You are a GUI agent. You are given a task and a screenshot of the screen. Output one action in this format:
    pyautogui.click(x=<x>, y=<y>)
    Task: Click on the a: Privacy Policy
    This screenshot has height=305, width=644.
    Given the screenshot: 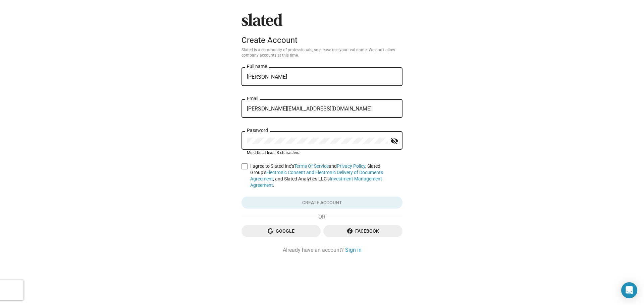 What is the action you would take?
    pyautogui.click(x=350, y=166)
    